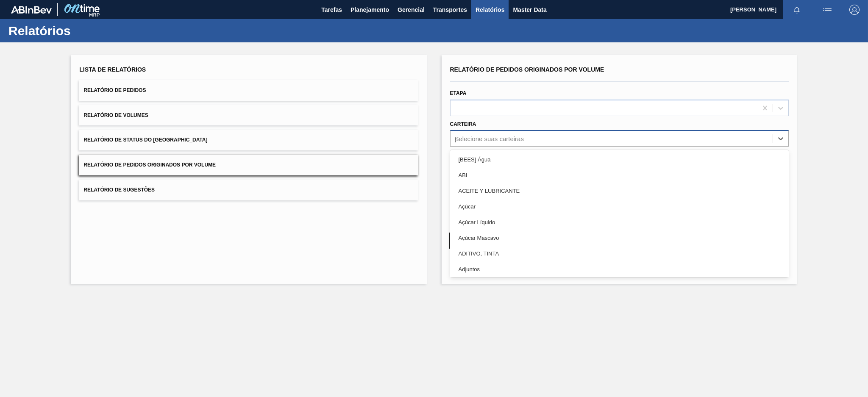 This screenshot has width=868, height=397. Describe the element at coordinates (248, 90) in the screenshot. I see `button: Relatório de Pedidos` at that location.